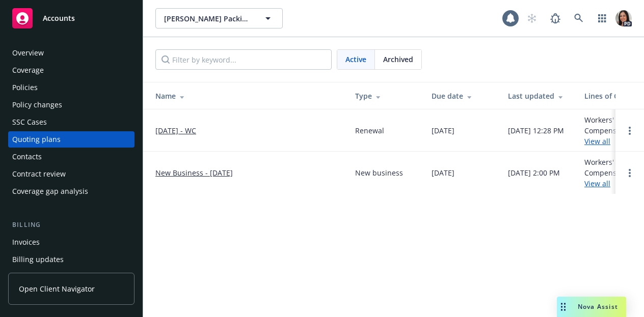  Describe the element at coordinates (71, 122) in the screenshot. I see `a: SSC Cases` at that location.